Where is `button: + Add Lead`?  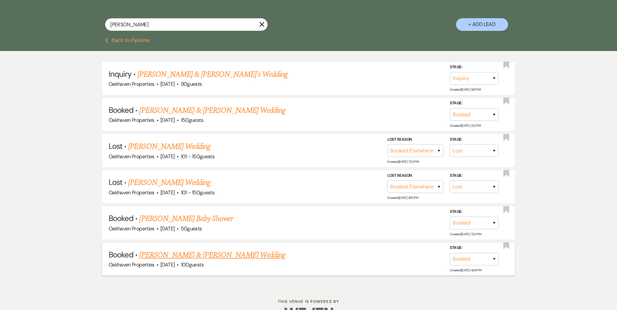 button: + Add Lead is located at coordinates (482, 24).